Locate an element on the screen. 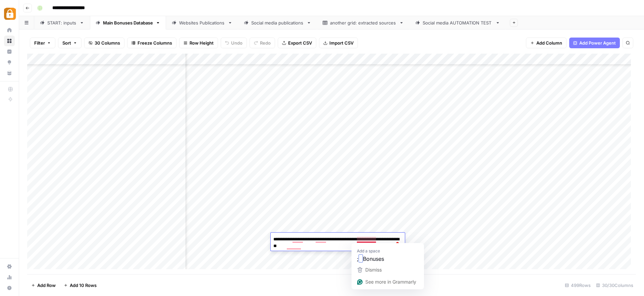 The image size is (644, 296). button: Add 10 Rows is located at coordinates (80, 285).